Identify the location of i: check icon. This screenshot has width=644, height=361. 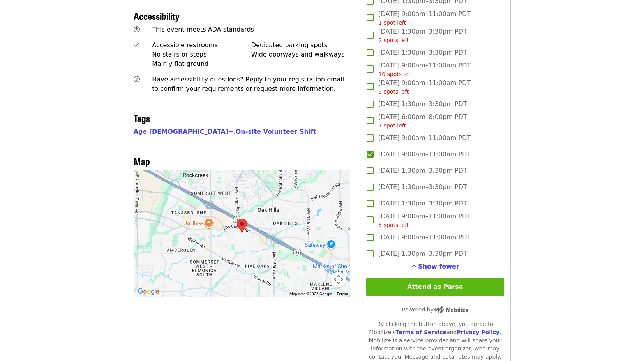
(136, 45).